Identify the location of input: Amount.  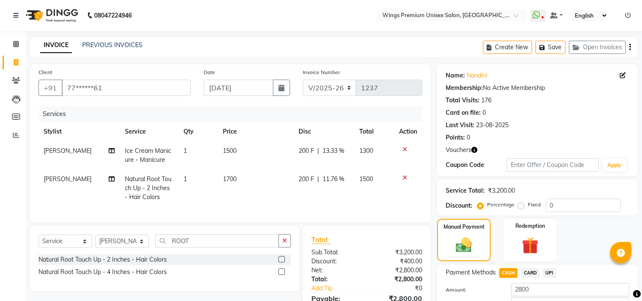
(570, 289).